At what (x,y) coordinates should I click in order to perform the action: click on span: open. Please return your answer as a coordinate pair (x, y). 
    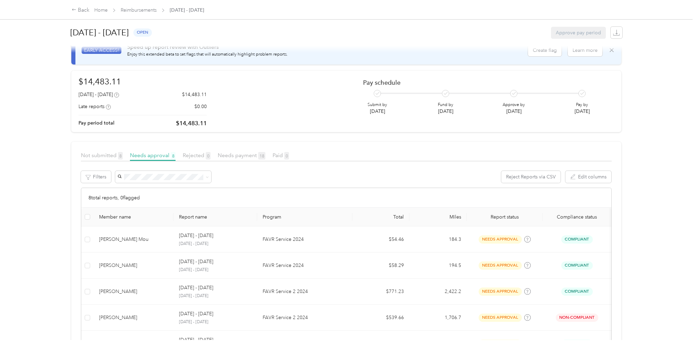
    Looking at the image, I should click on (143, 32).